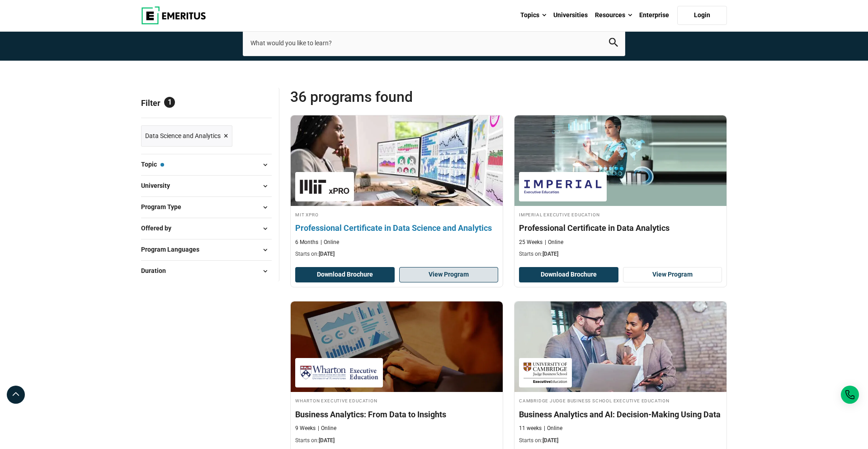 This screenshot has height=449, width=868. I want to click on h4: Imperial Executive Education, so click(620, 214).